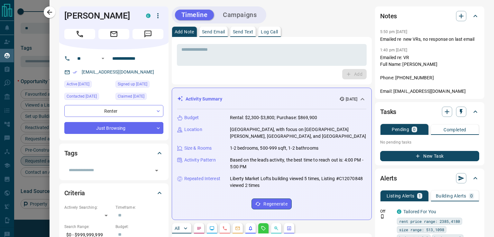 This screenshot has height=237, width=494. I want to click on p: Pending, so click(400, 130).